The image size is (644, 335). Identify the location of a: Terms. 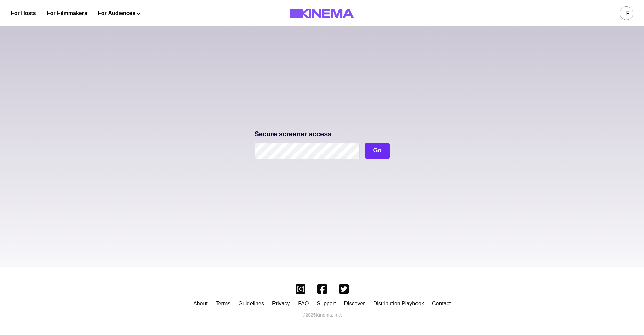
(223, 304).